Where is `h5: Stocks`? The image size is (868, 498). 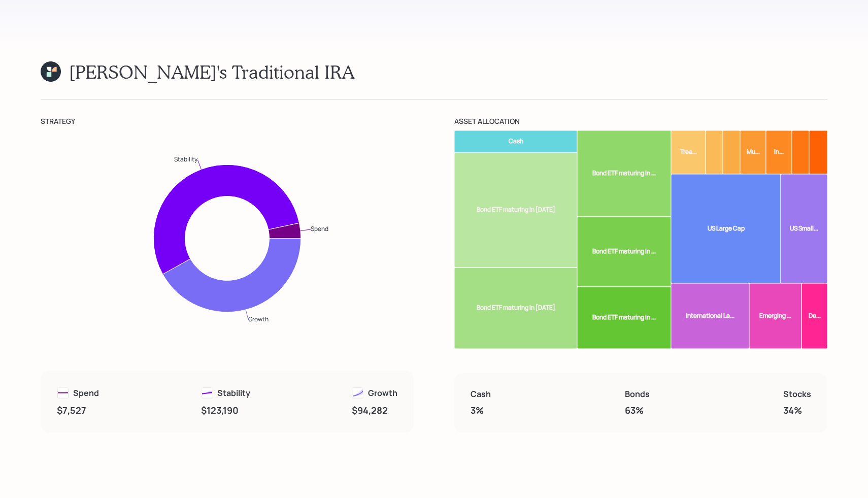
h5: Stocks is located at coordinates (797, 394).